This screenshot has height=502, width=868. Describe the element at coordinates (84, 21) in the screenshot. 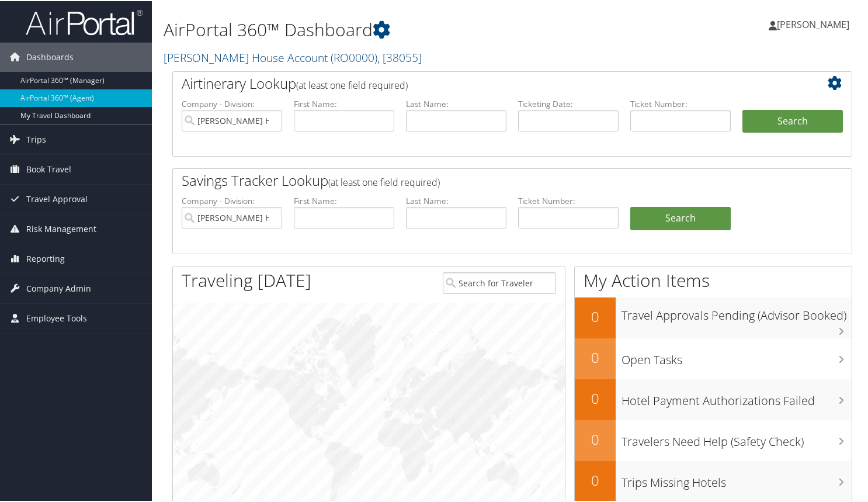

I see `img: airportal-logo.png` at that location.